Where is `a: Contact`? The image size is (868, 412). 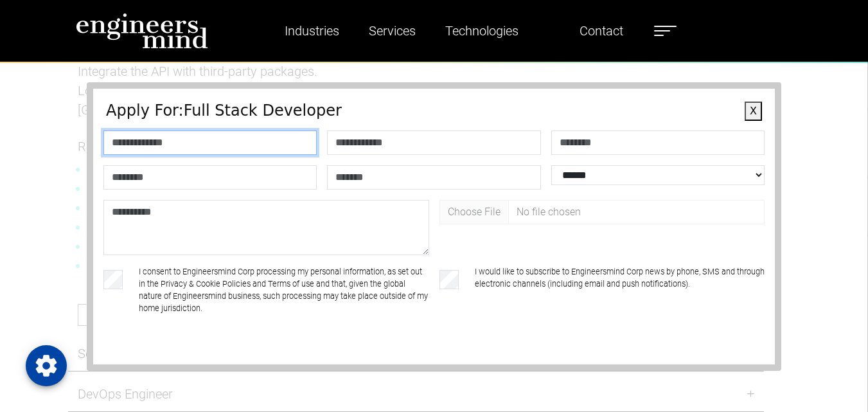
a: Contact is located at coordinates (602, 31).